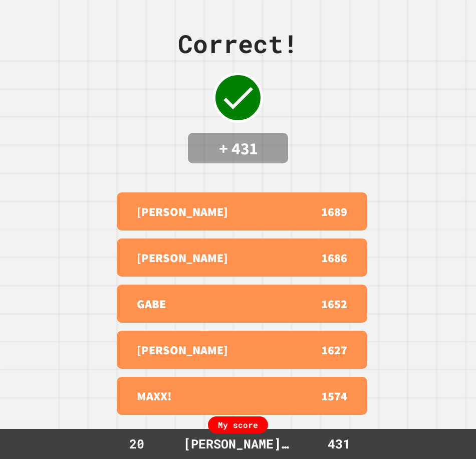  What do you see at coordinates (334, 258) in the screenshot?
I see `p: 1686` at bounding box center [334, 258].